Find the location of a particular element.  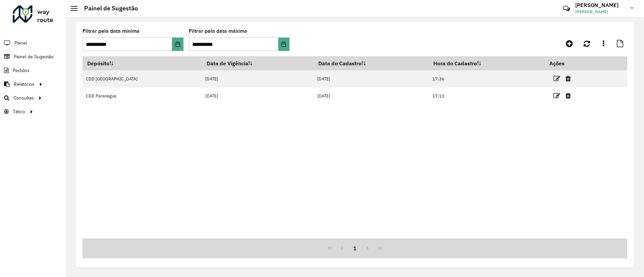

span: Relatórios is located at coordinates (24, 84).